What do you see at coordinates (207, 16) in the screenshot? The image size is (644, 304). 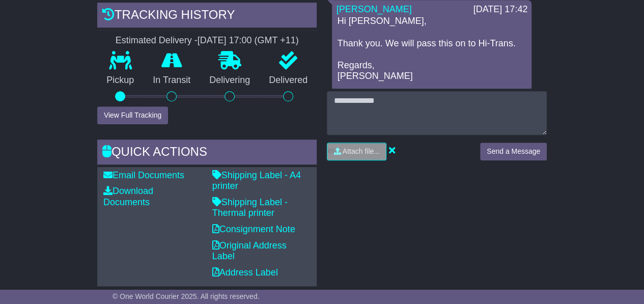 I see `div: Tracking history` at bounding box center [207, 16].